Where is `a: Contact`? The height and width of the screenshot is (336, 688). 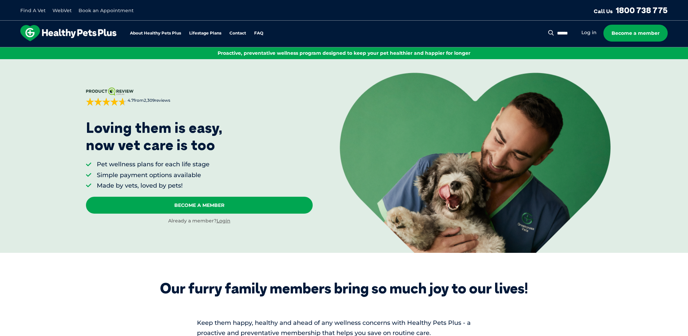
a: Contact is located at coordinates (238, 33).